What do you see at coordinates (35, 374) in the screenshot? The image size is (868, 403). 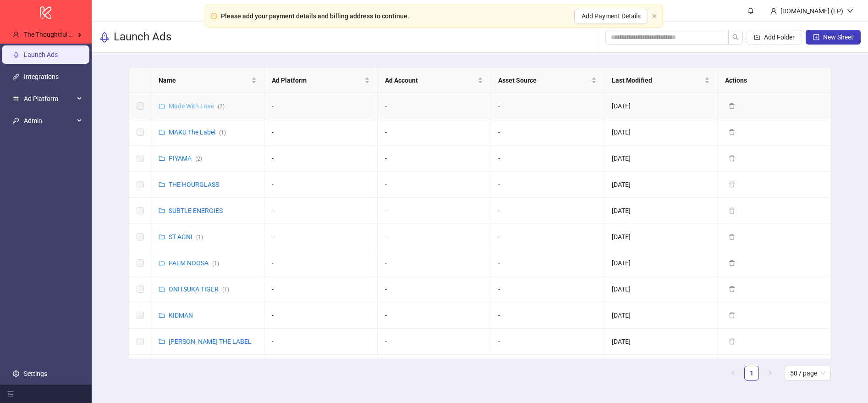 I see `a: Settings` at bounding box center [35, 374].